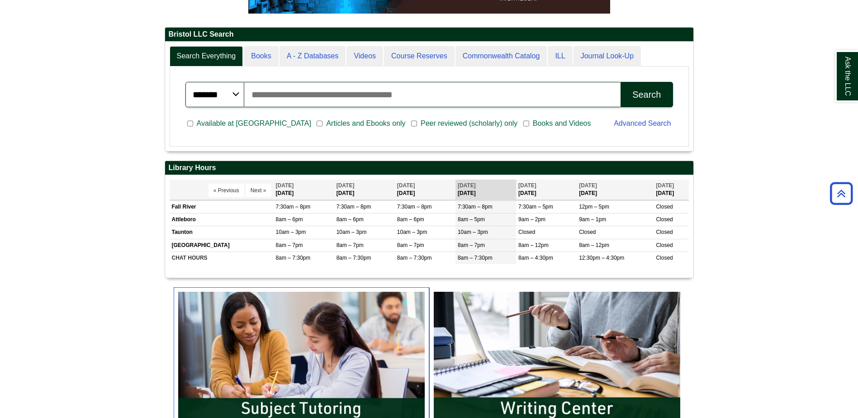  I want to click on h2: Bristol LLC Search, so click(429, 34).